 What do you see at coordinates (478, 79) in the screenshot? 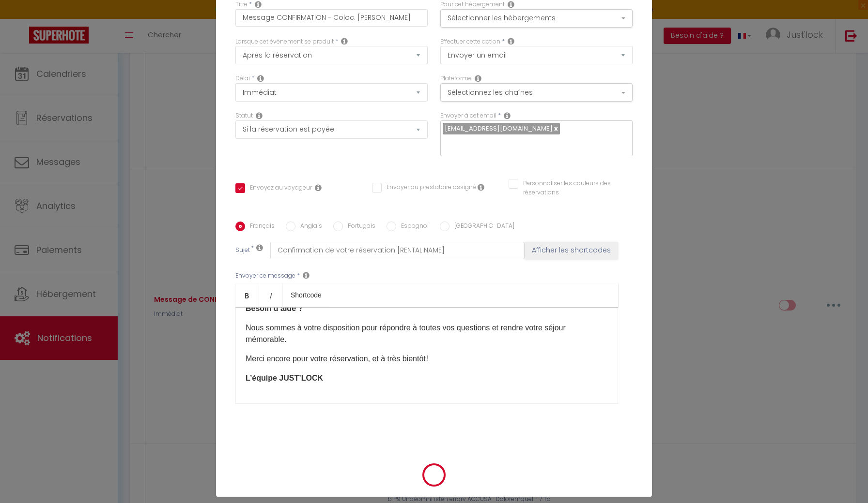
I see `i: Action Channel` at bounding box center [478, 79].